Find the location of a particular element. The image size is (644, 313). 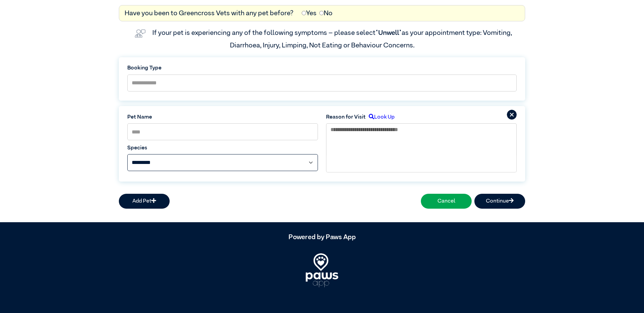

span: “Unwell” is located at coordinates (389, 33).